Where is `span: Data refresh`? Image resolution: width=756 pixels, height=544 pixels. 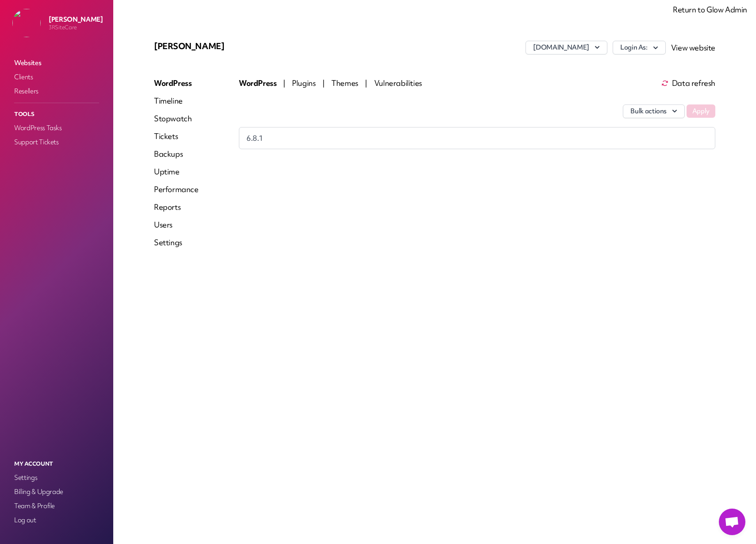 span: Data refresh is located at coordinates (689, 83).